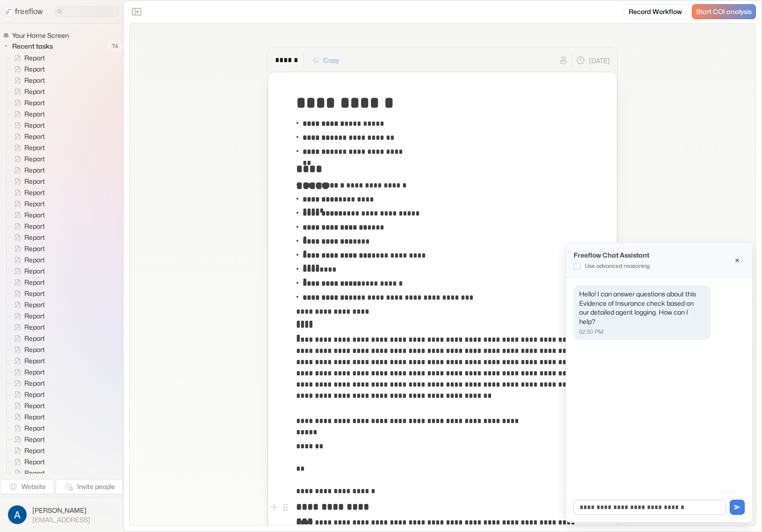 This screenshot has width=762, height=532. I want to click on span: Your Home Screen, so click(41, 35).